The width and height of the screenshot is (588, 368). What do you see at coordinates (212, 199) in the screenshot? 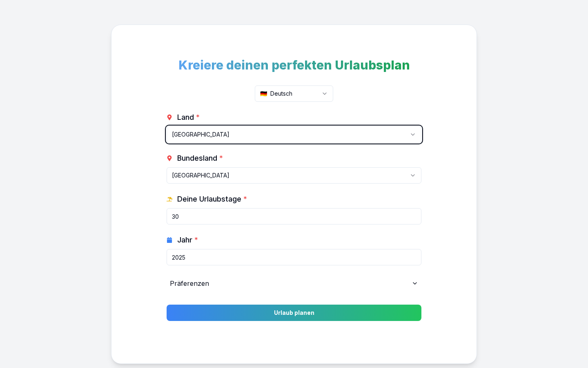
I see `span: Deine Urlaubstage` at bounding box center [212, 199].